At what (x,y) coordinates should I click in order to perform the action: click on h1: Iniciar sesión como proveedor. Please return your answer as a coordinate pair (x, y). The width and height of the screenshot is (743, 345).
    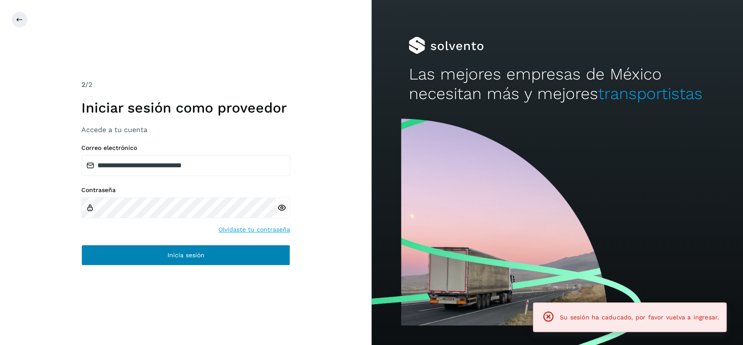
    Looking at the image, I should click on (186, 108).